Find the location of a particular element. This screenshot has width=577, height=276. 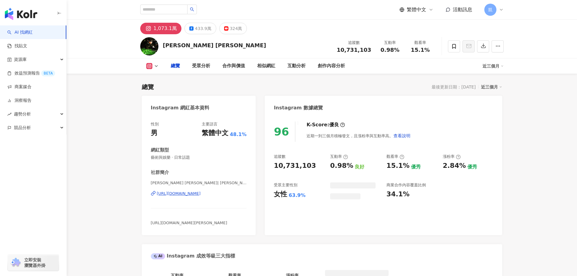

div: 34.1% is located at coordinates (398, 194).